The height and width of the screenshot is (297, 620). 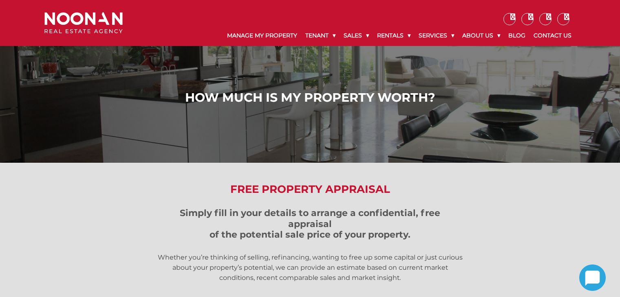 I want to click on a: Blog, so click(x=517, y=35).